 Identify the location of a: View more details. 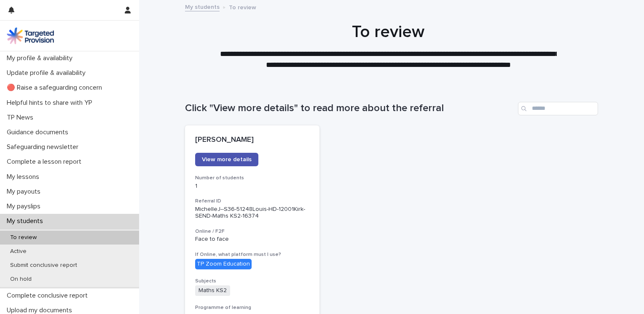
(227, 159).